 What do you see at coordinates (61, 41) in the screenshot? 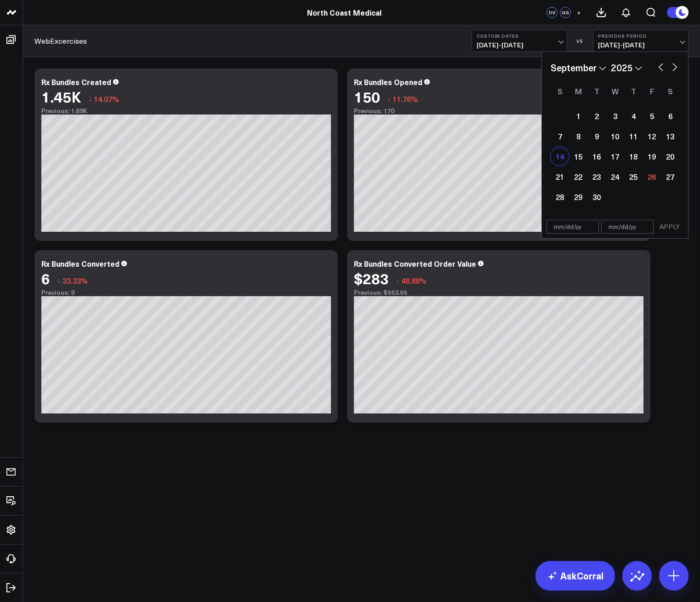
I see `a: WebExcercises` at bounding box center [61, 41].